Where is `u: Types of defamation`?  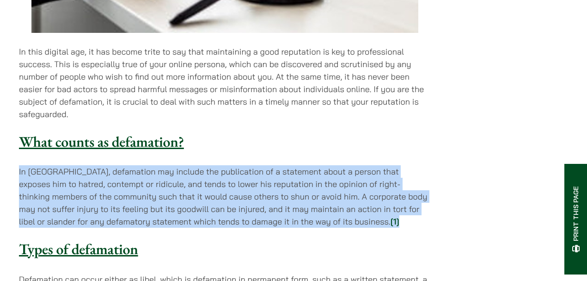 u: Types of defamation is located at coordinates (79, 249).